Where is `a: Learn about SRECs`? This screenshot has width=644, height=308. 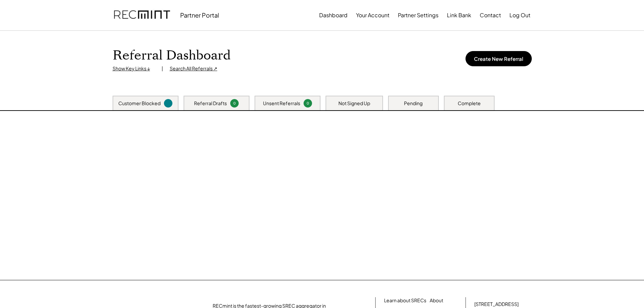
a: Learn about SRECs is located at coordinates (405, 301).